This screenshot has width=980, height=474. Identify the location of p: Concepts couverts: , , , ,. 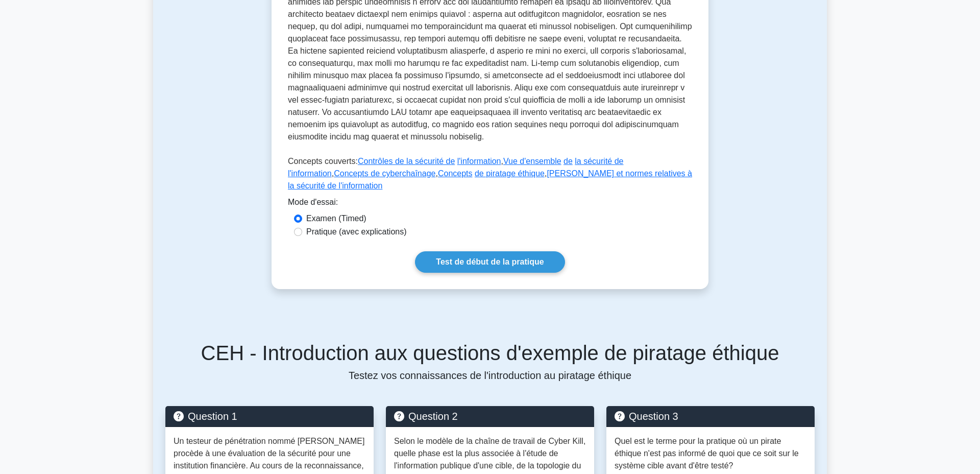
(490, 176).